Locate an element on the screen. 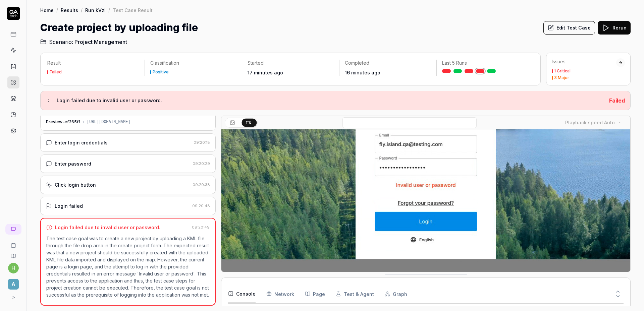  div: Failed is located at coordinates (56, 72).